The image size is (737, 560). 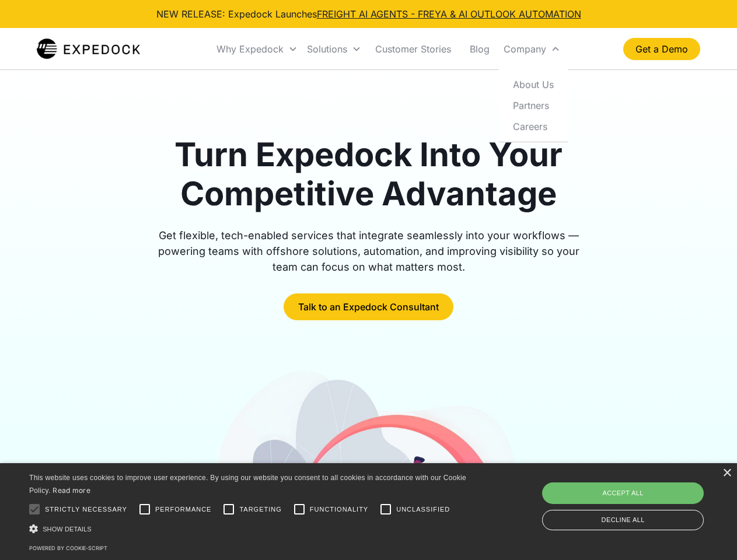 I want to click on div: Get flexible, tech-enabled services that integrate seamlessly into your workflows — powering team..., so click(x=369, y=251).